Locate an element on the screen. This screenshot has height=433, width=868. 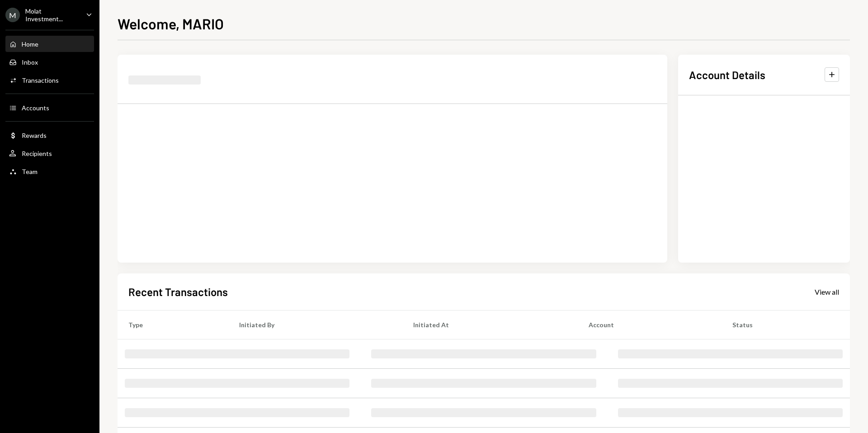
div: Inbox is located at coordinates (30, 62).